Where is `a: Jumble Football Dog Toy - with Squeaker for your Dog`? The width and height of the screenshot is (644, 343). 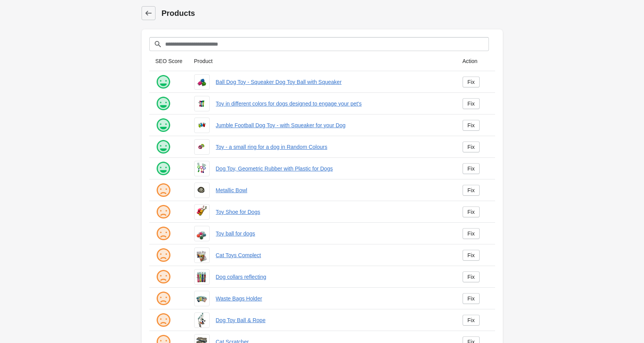
a: Jumble Football Dog Toy - with Squeaker for your Dog is located at coordinates (333, 125).